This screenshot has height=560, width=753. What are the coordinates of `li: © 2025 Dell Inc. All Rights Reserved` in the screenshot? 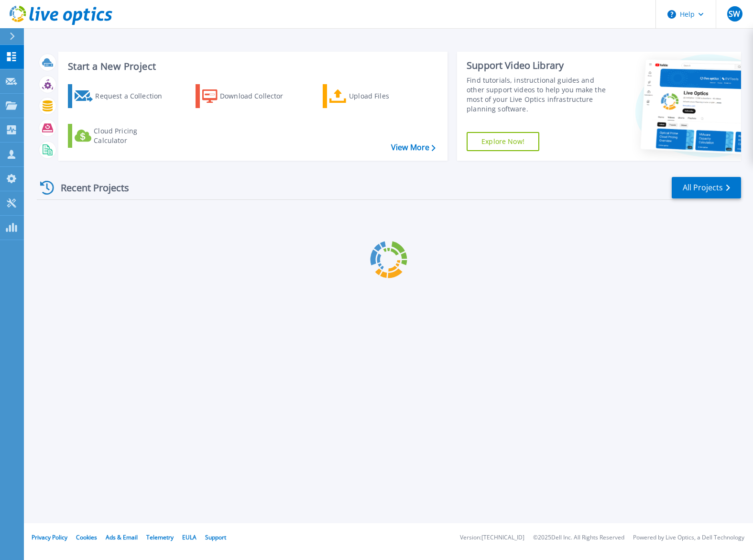 It's located at (579, 537).